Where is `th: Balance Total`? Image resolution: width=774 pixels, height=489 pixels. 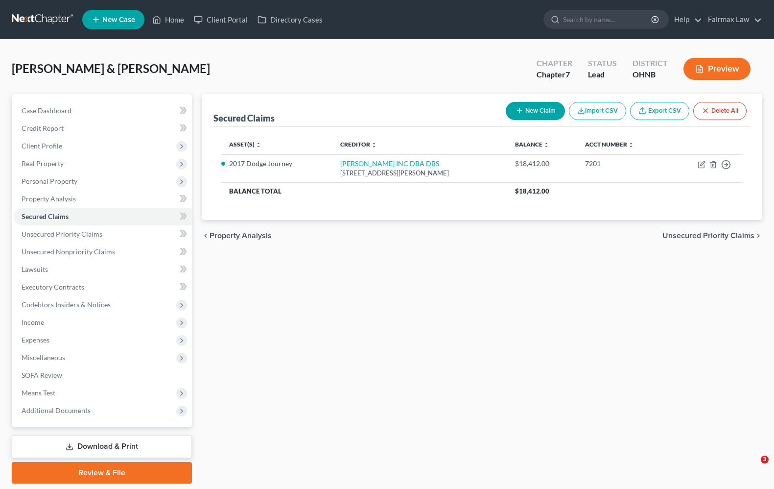
th: Balance Total is located at coordinates (364, 191).